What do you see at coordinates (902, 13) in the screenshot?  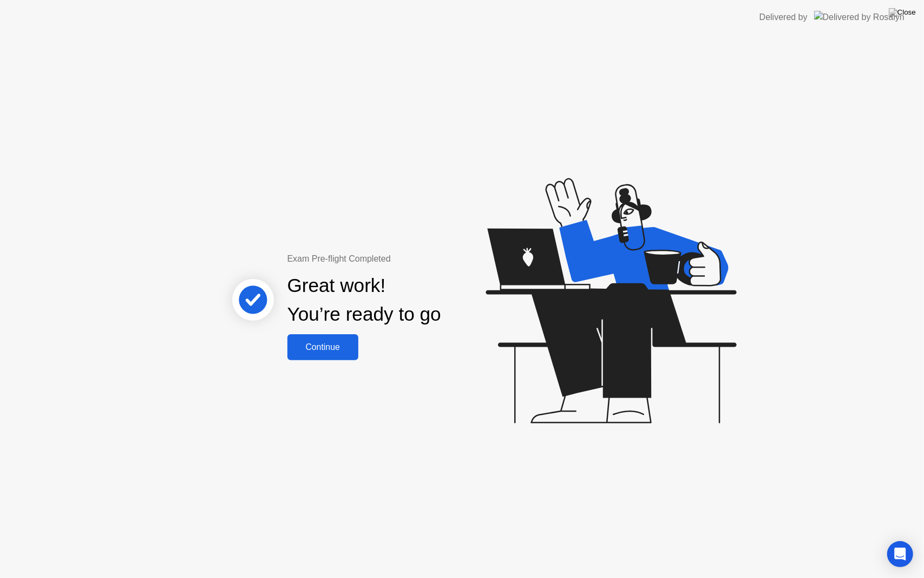 I see `img: Close` at bounding box center [902, 13].